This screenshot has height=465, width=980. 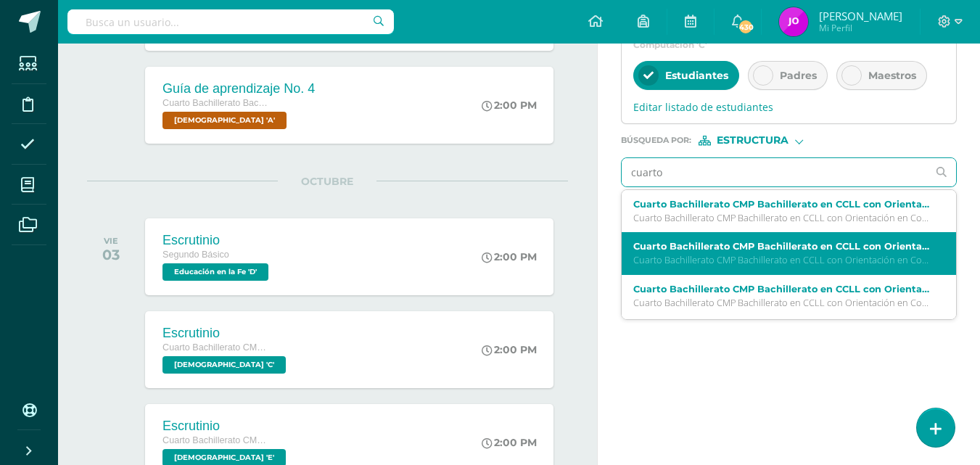 What do you see at coordinates (783, 302) in the screenshot?
I see `p: Cuarto Bachillerato CMP Bachillerato en CCLL con Orientación en Computación 'E'` at bounding box center [783, 302].